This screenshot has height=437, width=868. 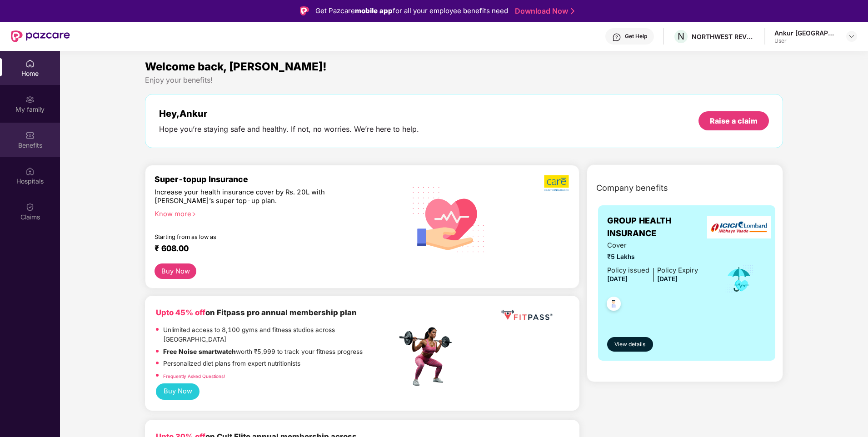 What do you see at coordinates (543, 11) in the screenshot?
I see `a: Download Now` at bounding box center [543, 11].